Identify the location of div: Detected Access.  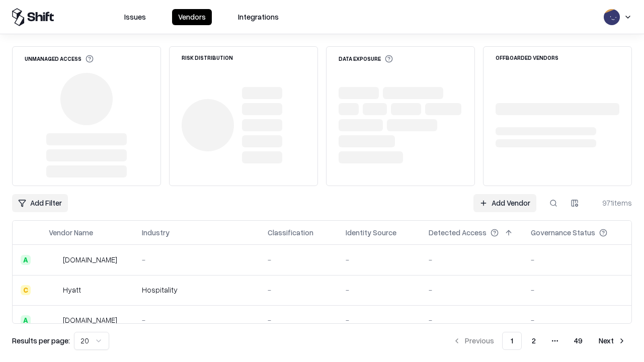
(458, 232).